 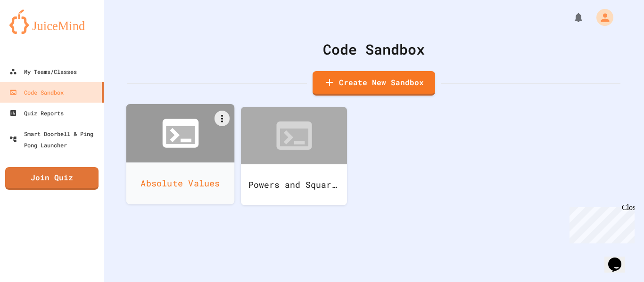 I want to click on div: My Account, so click(x=601, y=17).